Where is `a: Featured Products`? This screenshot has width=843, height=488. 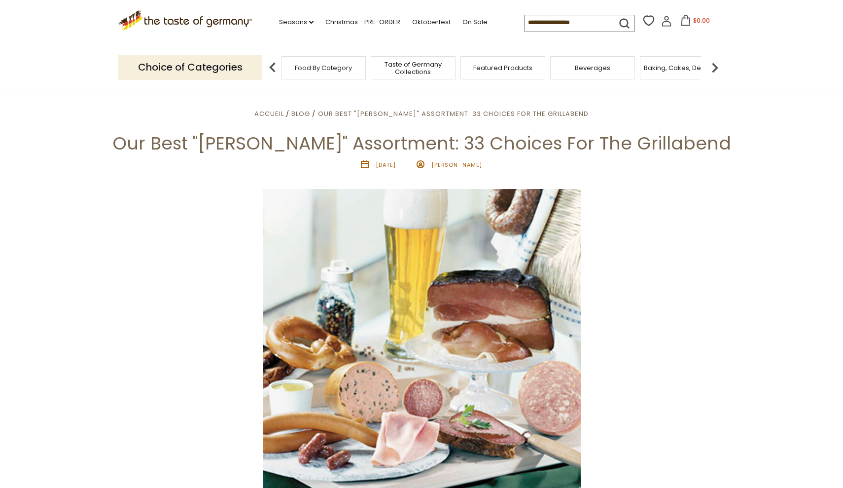
a: Featured Products is located at coordinates (503, 68).